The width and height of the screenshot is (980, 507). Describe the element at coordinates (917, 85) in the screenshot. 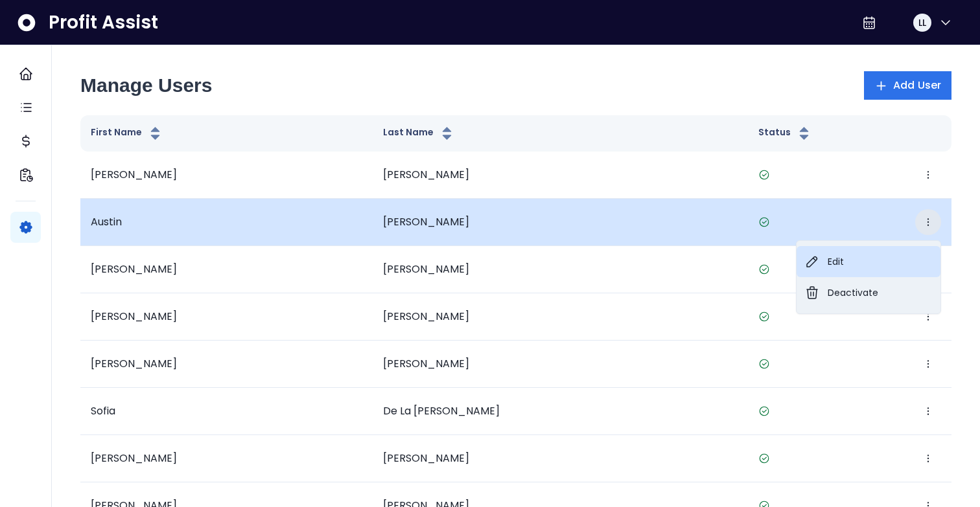

I see `span: Add User` at that location.